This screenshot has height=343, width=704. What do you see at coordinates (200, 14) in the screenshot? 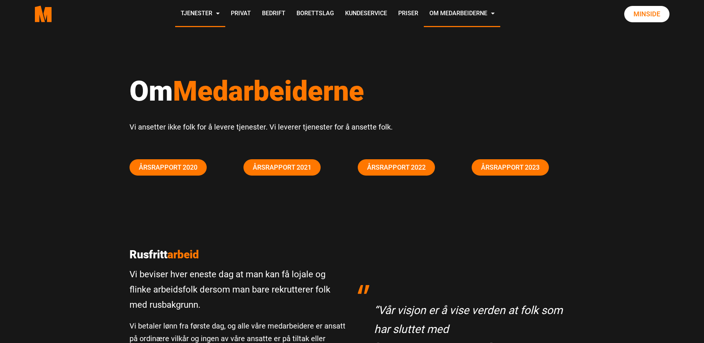
I see `a: Tjenester` at bounding box center [200, 14].